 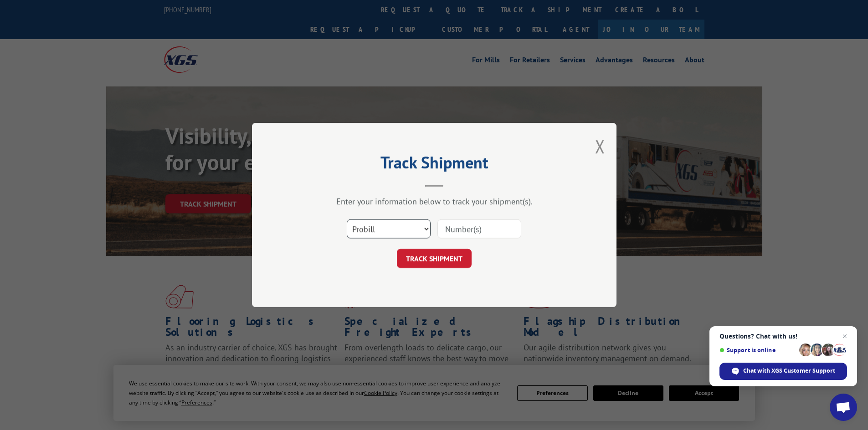 What do you see at coordinates (434, 259) in the screenshot?
I see `button: TRACK SHIPMENT` at bounding box center [434, 259].